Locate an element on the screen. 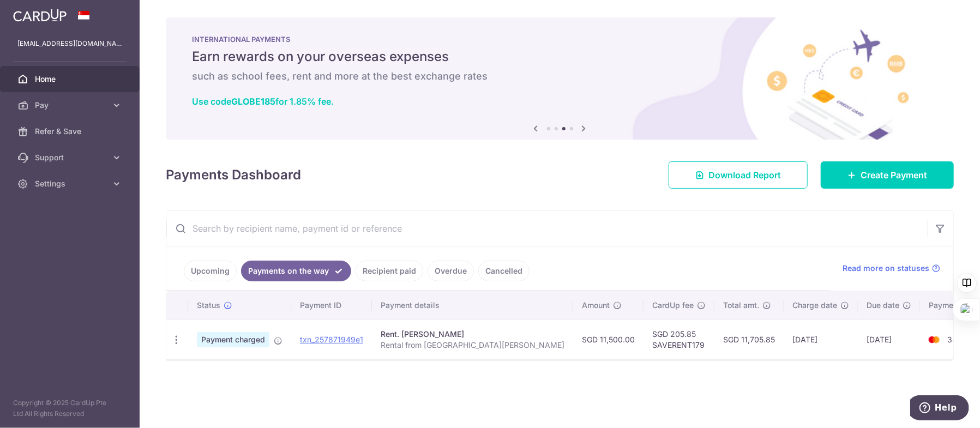  span: Pay is located at coordinates (71, 105).